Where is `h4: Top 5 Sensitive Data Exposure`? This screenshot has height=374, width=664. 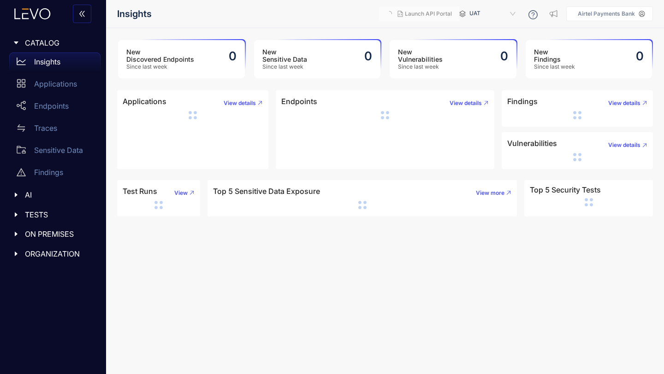 h4: Top 5 Sensitive Data Exposure is located at coordinates (266, 191).